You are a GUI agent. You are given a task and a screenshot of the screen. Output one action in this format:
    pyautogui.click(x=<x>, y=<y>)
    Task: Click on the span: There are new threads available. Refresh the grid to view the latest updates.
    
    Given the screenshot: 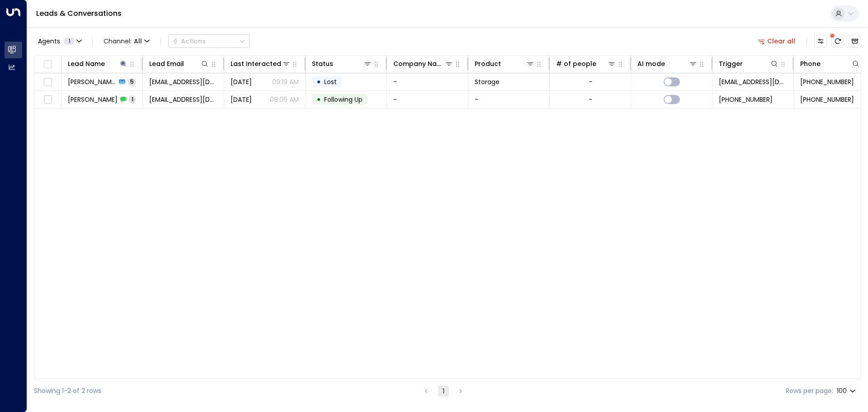 What is the action you would take?
    pyautogui.click(x=838, y=41)
    